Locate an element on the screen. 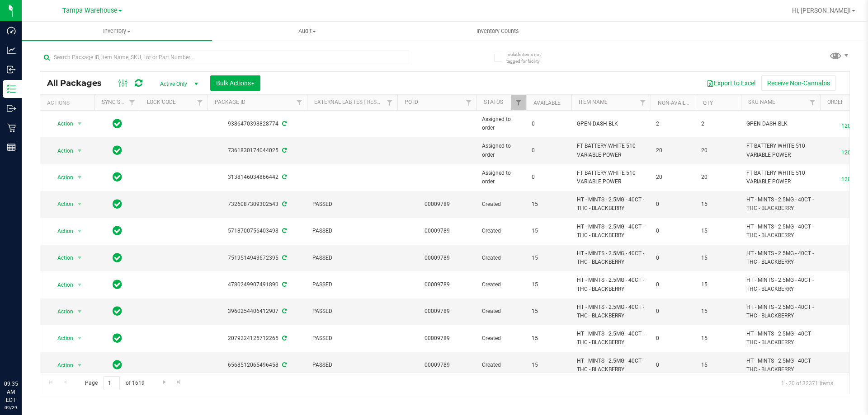 The image size is (868, 415). span: 2 is located at coordinates (674, 124).